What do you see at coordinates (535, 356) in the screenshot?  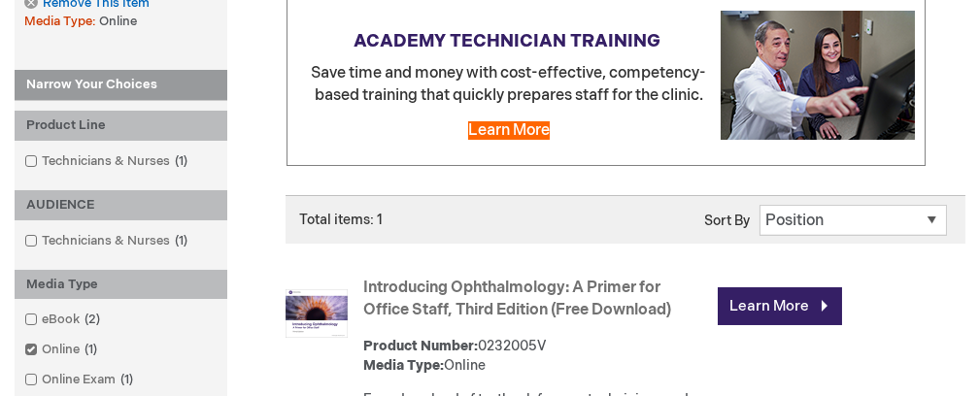 I see `div: 0232005V Online` at bounding box center [535, 356].